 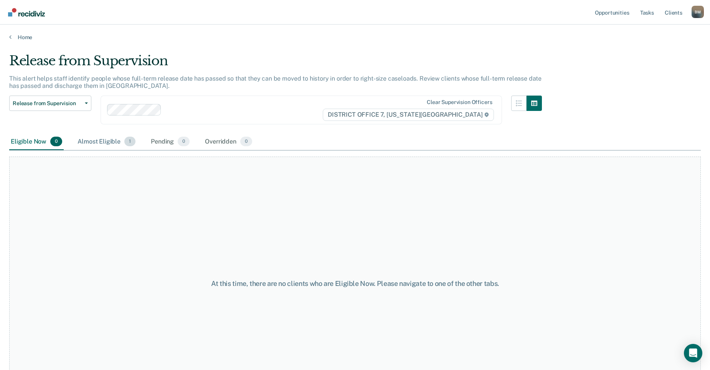 What do you see at coordinates (698, 12) in the screenshot?
I see `button: Profile dropdown button` at bounding box center [698, 12].